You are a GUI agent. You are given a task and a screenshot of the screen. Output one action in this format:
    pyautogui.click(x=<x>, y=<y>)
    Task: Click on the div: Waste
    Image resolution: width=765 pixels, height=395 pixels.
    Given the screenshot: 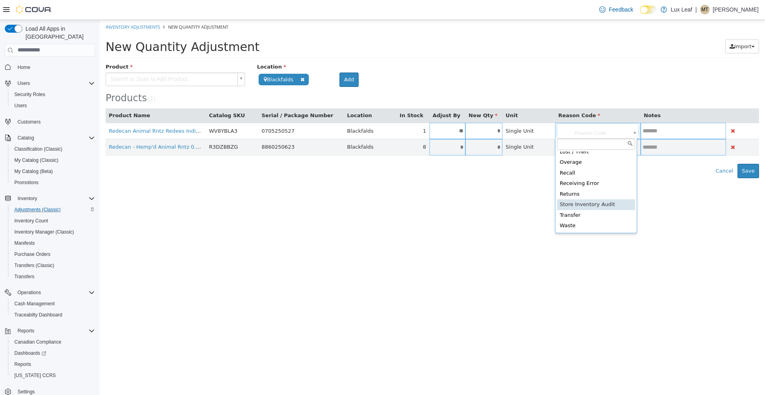 What is the action you would take?
    pyautogui.click(x=496, y=206)
    